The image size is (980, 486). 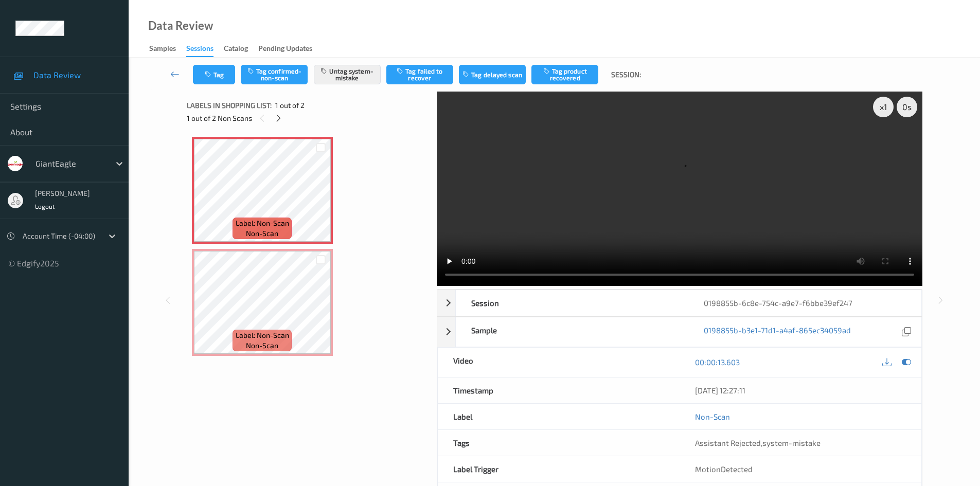 What do you see at coordinates (559, 362) in the screenshot?
I see `div: Video` at bounding box center [559, 362].